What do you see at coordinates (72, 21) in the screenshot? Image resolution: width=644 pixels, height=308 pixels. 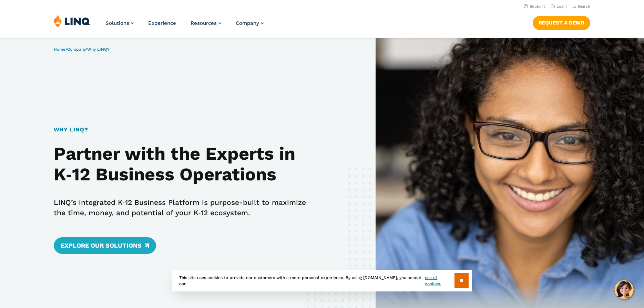 I see `img: LINQ | K‑12 Software` at bounding box center [72, 21].